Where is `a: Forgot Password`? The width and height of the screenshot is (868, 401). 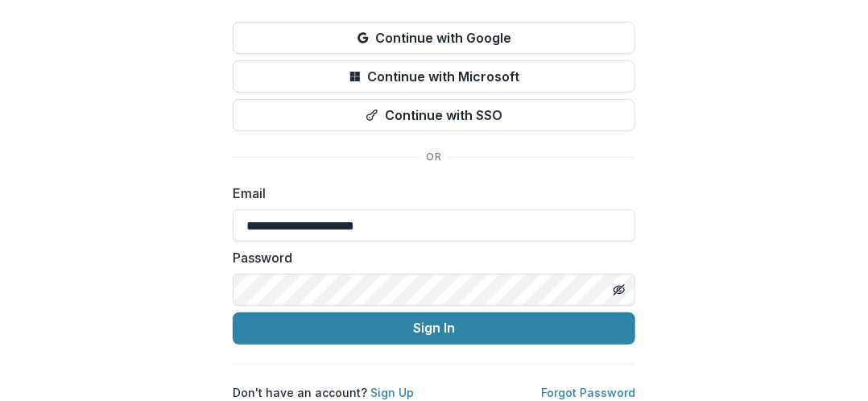 a: Forgot Password is located at coordinates (588, 392).